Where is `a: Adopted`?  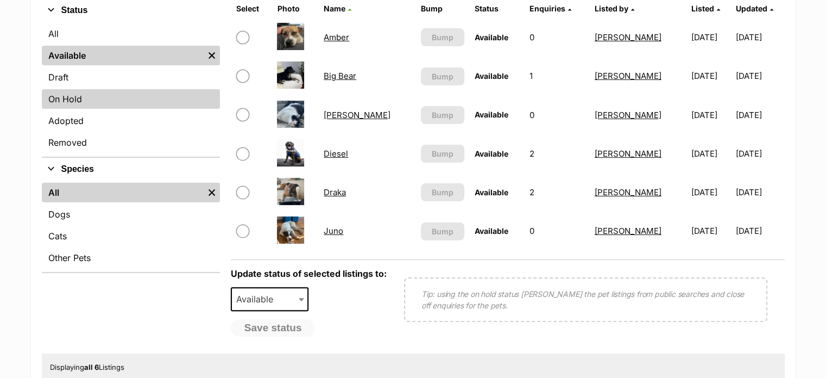 a: Adopted is located at coordinates (131, 121).